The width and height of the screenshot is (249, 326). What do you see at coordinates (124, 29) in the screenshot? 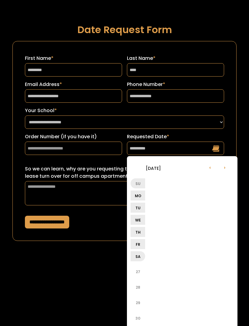
I see `h1: Date Request Form` at bounding box center [124, 29].